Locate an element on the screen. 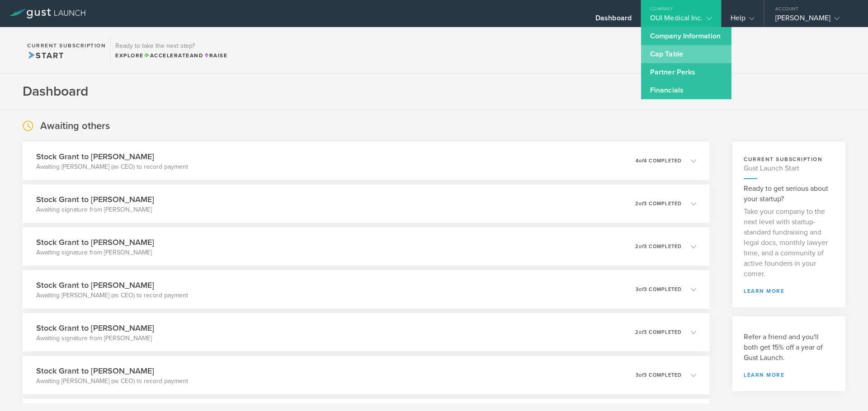  h3: Ready to get serious about your startup? is located at coordinates (789, 194).